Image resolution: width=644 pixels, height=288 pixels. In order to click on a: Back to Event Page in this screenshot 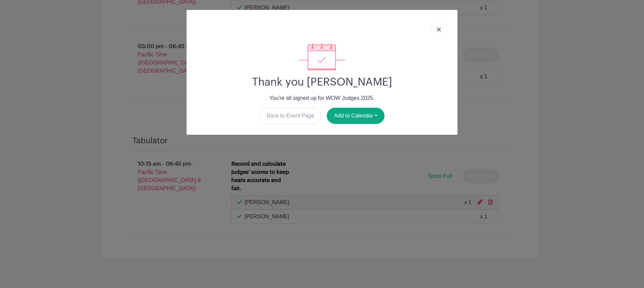, I will do `click(291, 116)`.